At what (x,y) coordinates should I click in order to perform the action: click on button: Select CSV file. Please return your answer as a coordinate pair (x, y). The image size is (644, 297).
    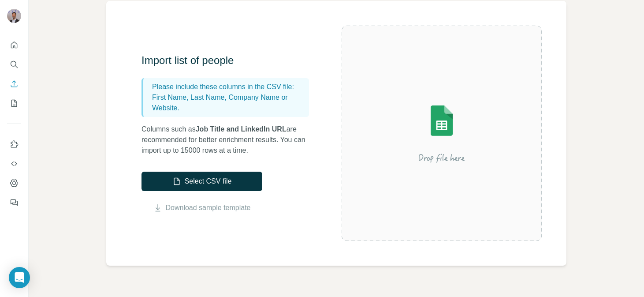
    Looking at the image, I should click on (202, 182).